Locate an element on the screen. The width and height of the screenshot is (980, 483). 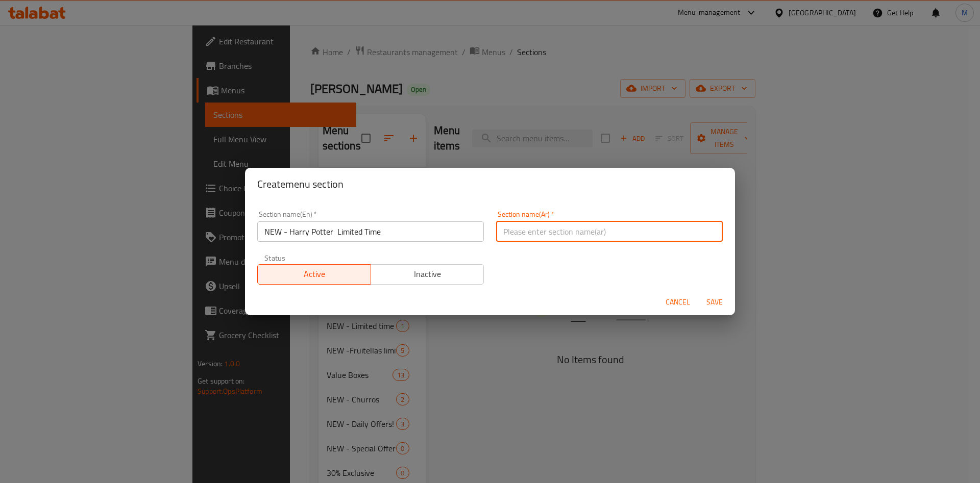
span: Inactive is located at coordinates (428, 274).